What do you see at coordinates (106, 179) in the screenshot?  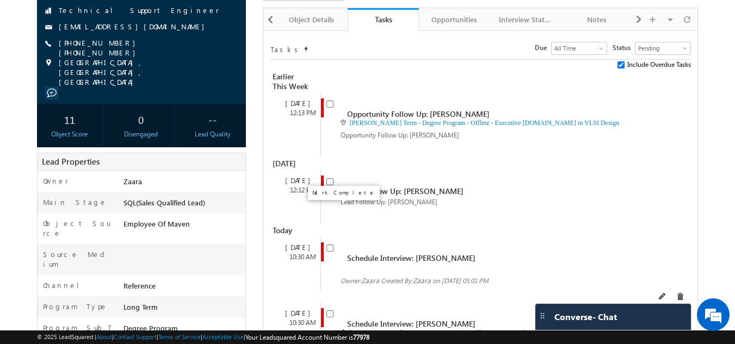 I see `textarea: Type your message and hit 'Enter'` at bounding box center [106, 179].